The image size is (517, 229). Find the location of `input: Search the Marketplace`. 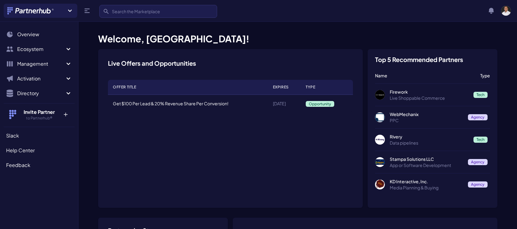

input: Search the Marketplace is located at coordinates (158, 11).